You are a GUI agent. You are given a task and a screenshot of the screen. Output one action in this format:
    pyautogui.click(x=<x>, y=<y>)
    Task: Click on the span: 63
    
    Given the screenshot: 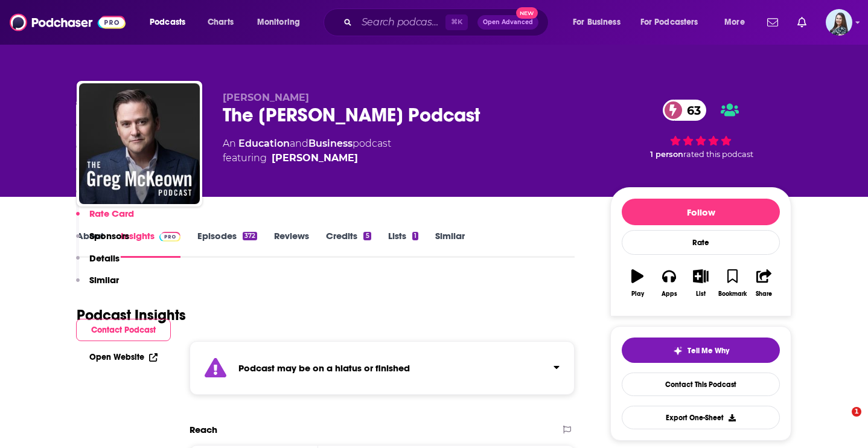 What is the action you would take?
    pyautogui.click(x=691, y=110)
    